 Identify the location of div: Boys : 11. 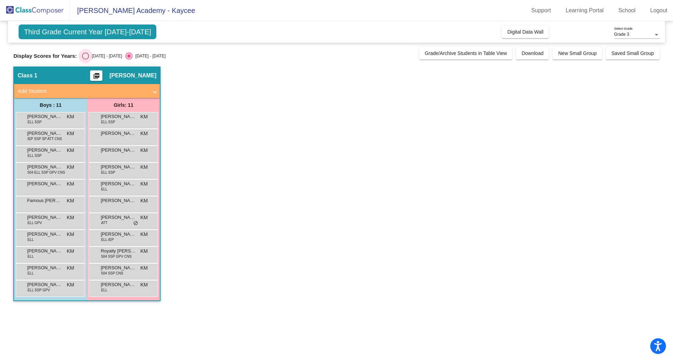
(50, 105).